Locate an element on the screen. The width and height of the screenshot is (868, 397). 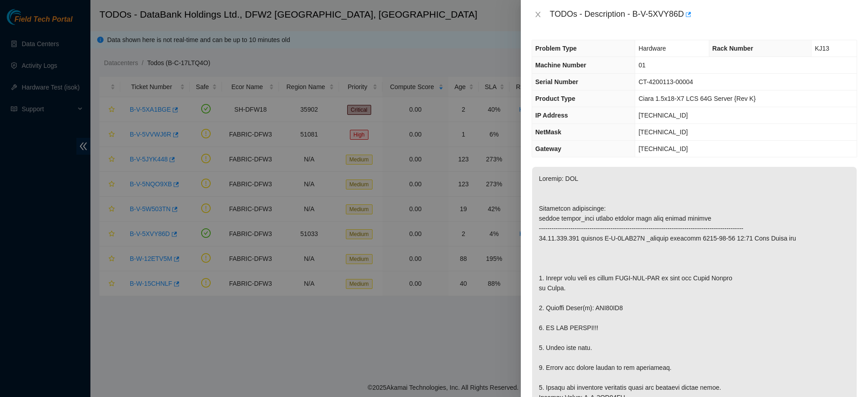
span: close is located at coordinates (538, 15).